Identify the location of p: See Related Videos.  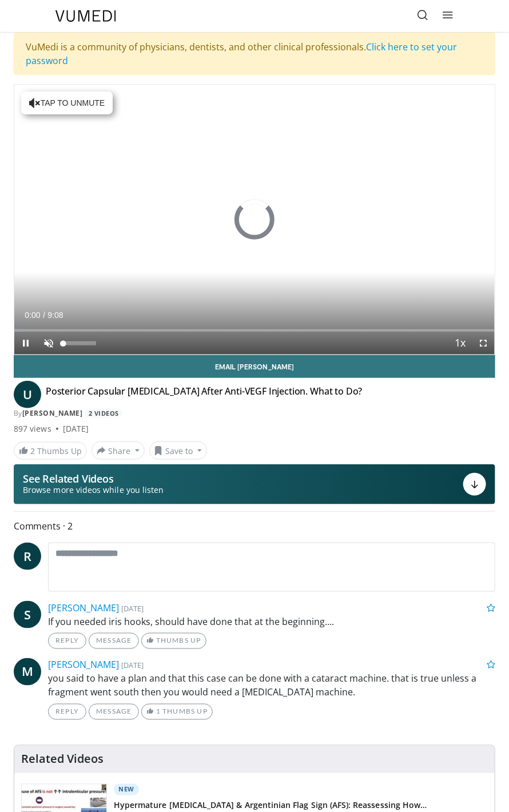
(93, 479).